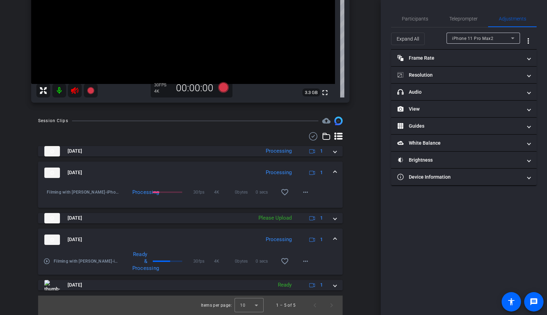  What do you see at coordinates (326, 121) in the screenshot?
I see `mat-icon: cloud_upload` at bounding box center [326, 121].